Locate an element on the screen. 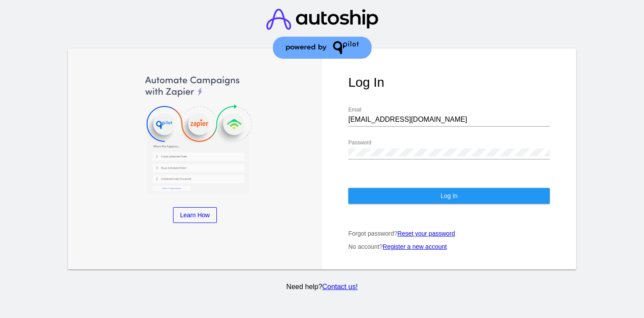  a: Learn How is located at coordinates (195, 215).